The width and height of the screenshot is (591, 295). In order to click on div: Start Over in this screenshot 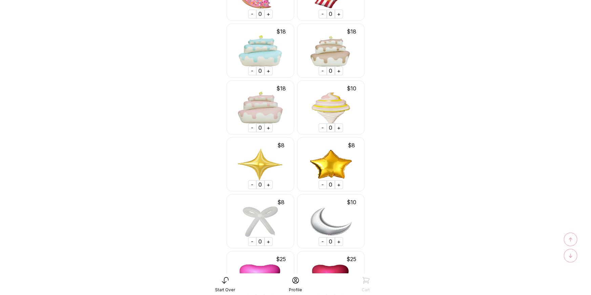, I will do `click(225, 290)`.